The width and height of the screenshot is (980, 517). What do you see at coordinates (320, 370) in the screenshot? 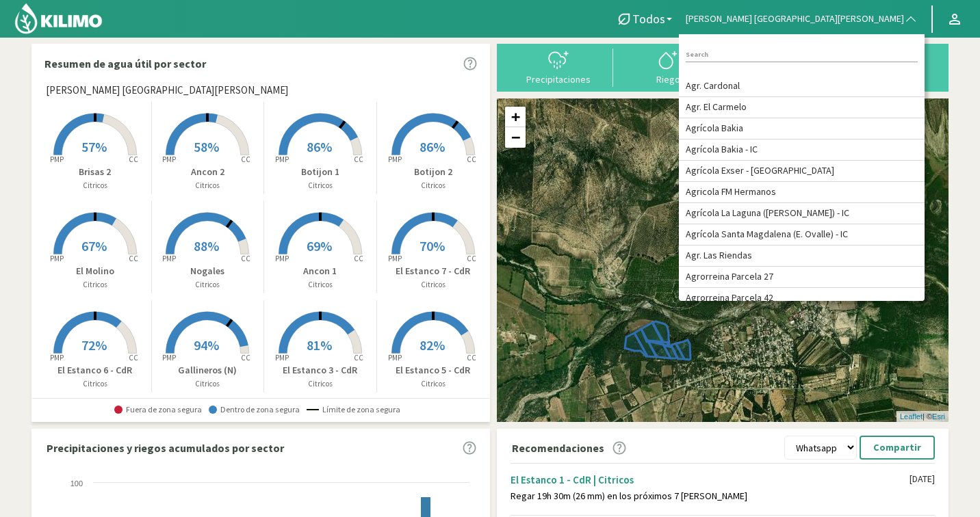
I see `p: El Estanco 3 - CdR` at bounding box center [320, 370].